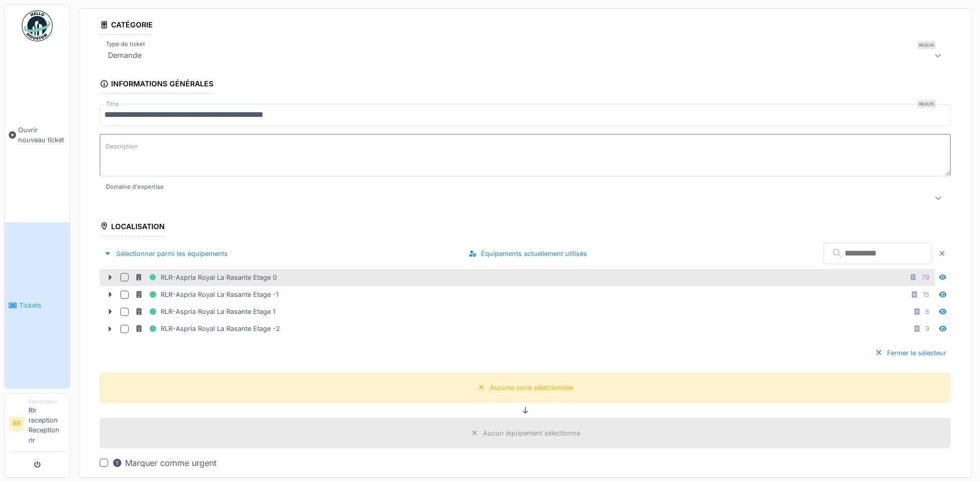 The width and height of the screenshot is (980, 482). I want to click on img: Badge_color-CXgf-gQk.svg, so click(37, 26).